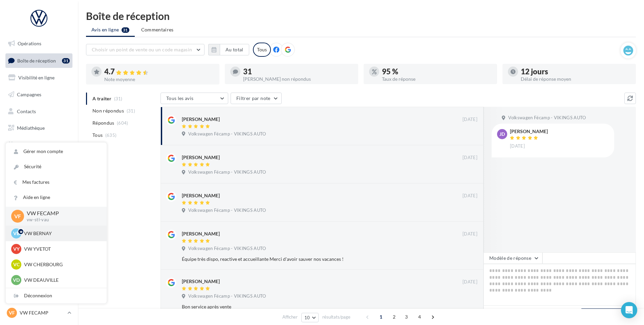 Image resolution: width=644 pixels, height=325 pixels. Describe the element at coordinates (419, 317) in the screenshot. I see `span: 4` at that location.